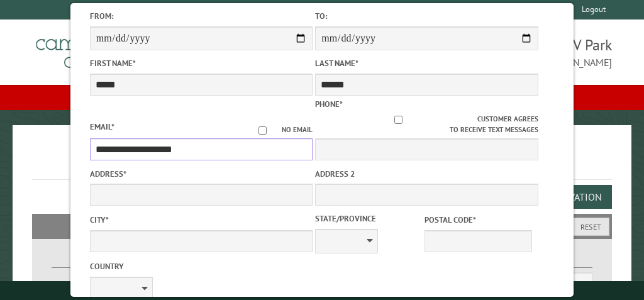 The image size is (644, 300). Describe the element at coordinates (201, 174) in the screenshot. I see `label: Address` at that location.